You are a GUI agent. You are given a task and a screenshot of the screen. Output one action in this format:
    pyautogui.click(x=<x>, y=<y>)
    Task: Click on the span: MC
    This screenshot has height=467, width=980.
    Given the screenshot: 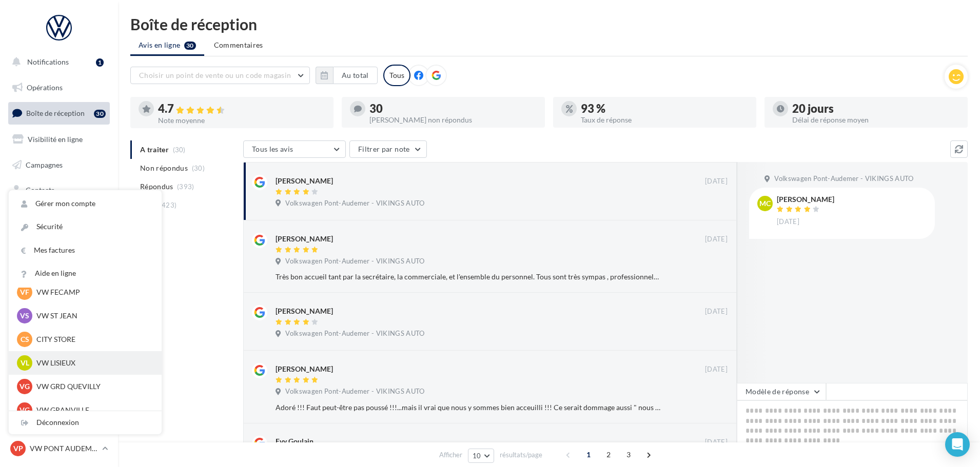 What is the action you would take?
    pyautogui.click(x=765, y=204)
    